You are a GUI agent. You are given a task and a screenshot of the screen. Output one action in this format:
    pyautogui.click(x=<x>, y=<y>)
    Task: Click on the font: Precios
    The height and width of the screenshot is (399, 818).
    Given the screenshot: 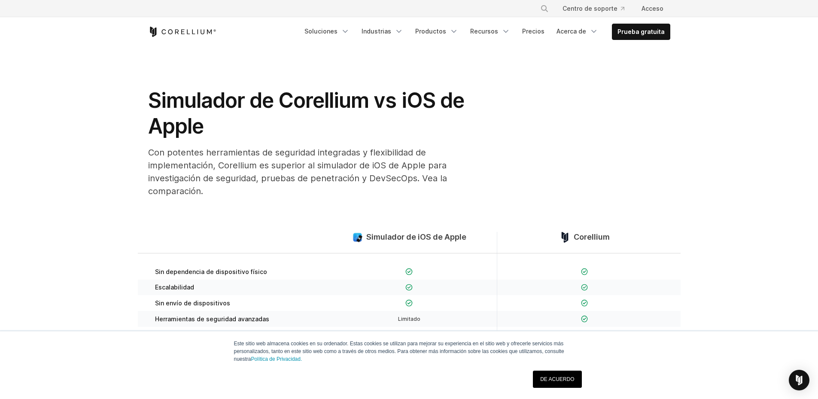 What is the action you would take?
    pyautogui.click(x=533, y=31)
    